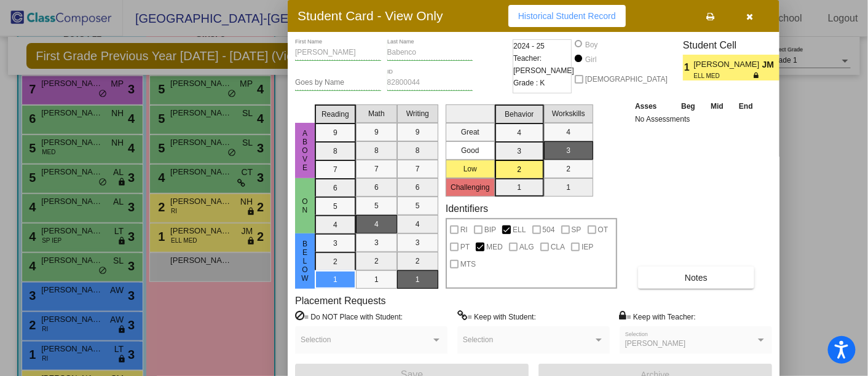 The image size is (868, 376). I want to click on th: Asses, so click(652, 106).